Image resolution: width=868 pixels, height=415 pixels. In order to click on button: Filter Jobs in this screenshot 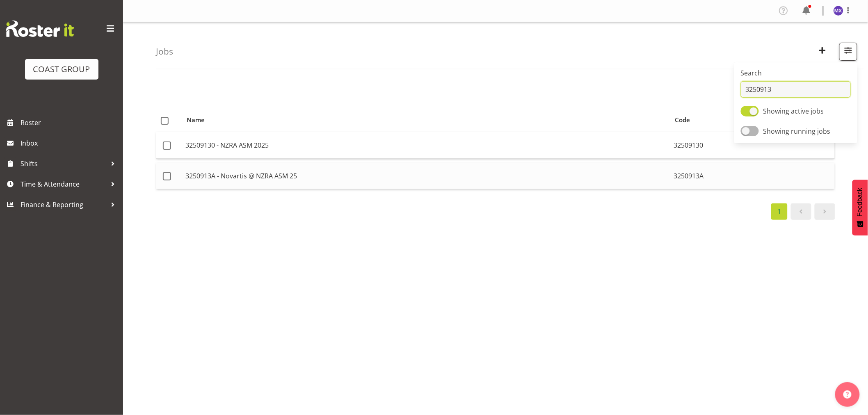, I will do `click(849, 52)`.